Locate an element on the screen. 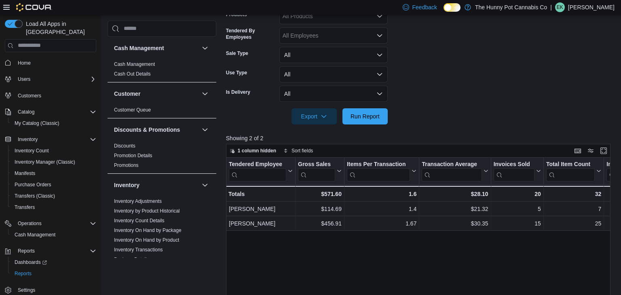  span: Promotions is located at coordinates (126, 165).